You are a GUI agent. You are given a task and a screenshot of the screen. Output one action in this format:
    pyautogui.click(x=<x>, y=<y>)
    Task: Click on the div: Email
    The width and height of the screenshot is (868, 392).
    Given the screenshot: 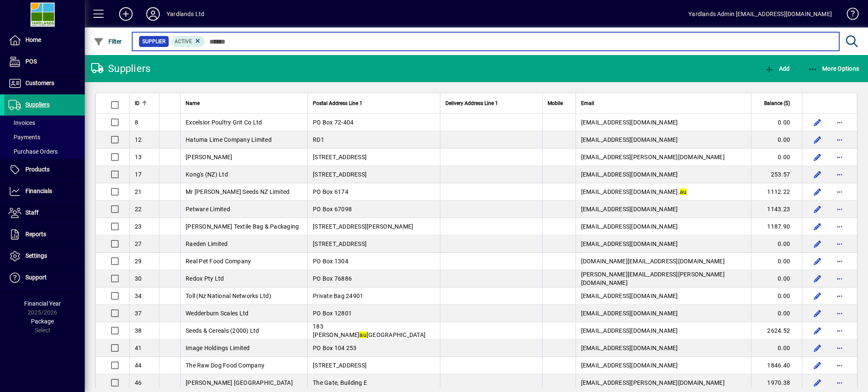 What is the action you would take?
    pyautogui.click(x=664, y=103)
    